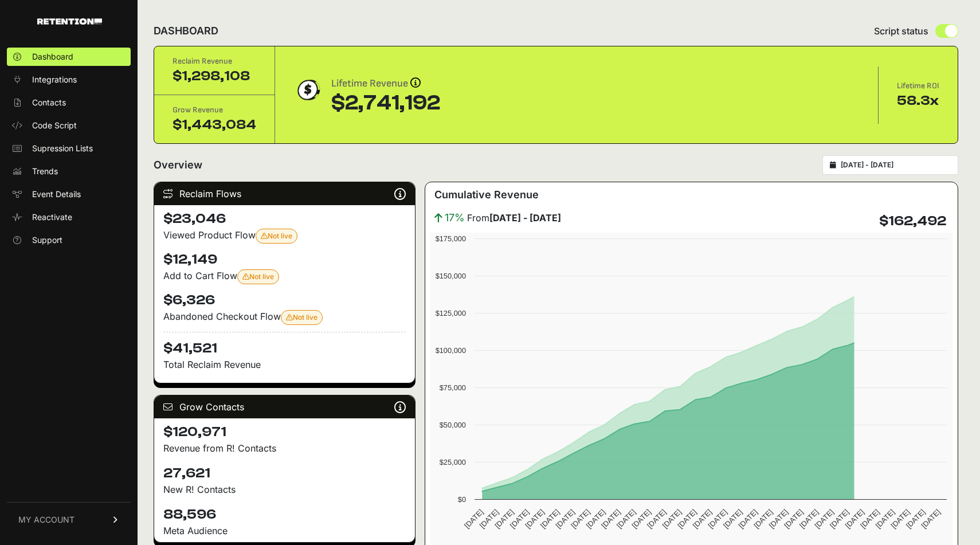 The height and width of the screenshot is (545, 980). What do you see at coordinates (285, 301) in the screenshot?
I see `h4: $6,326` at bounding box center [285, 301].